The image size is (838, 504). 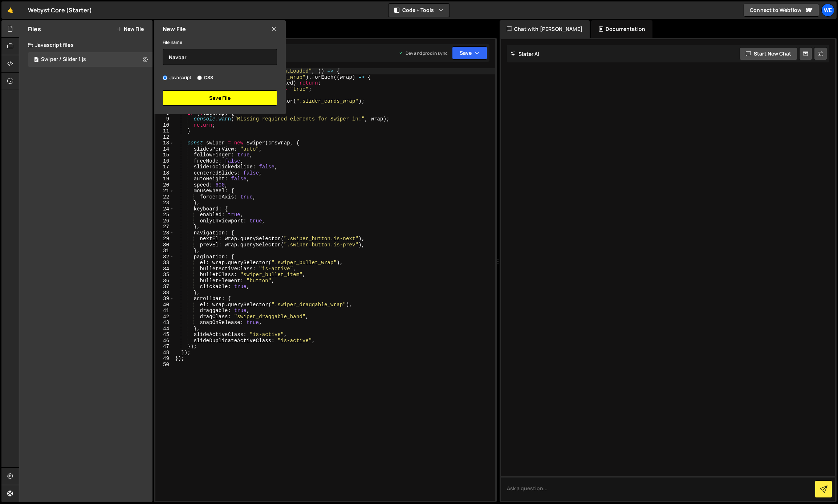 I want to click on div: 18, so click(x=164, y=173).